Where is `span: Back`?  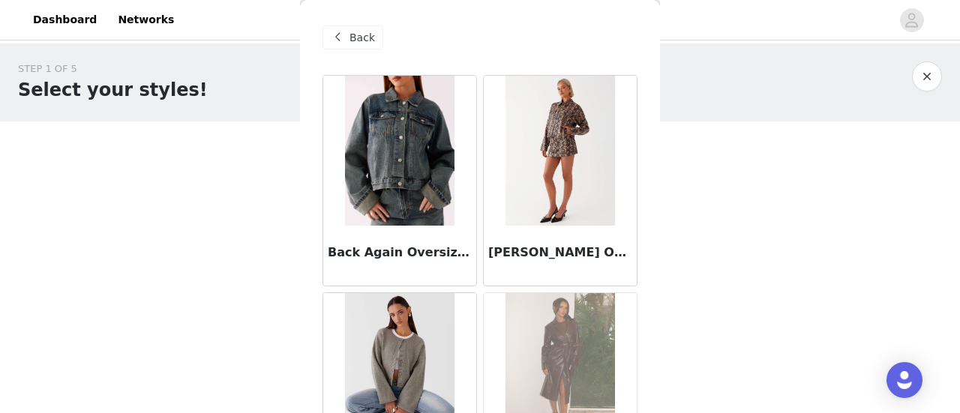
span: Back is located at coordinates (362, 38).